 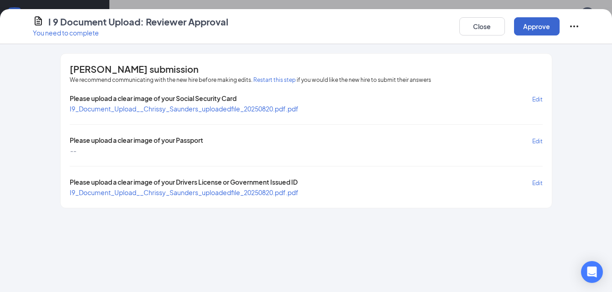 What do you see at coordinates (592, 272) in the screenshot?
I see `div: Open Intercom Messenger` at bounding box center [592, 272].